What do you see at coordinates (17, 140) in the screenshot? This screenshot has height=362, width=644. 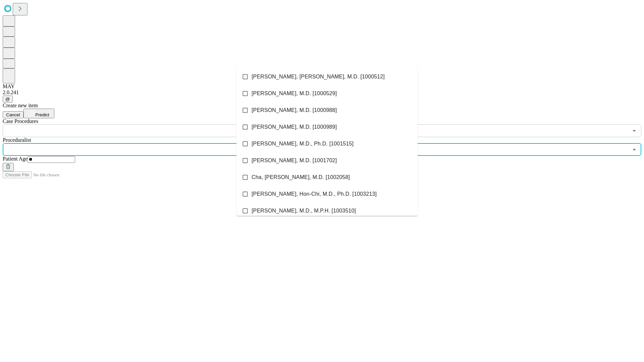 I see `span: Proceduralist` at bounding box center [17, 140].